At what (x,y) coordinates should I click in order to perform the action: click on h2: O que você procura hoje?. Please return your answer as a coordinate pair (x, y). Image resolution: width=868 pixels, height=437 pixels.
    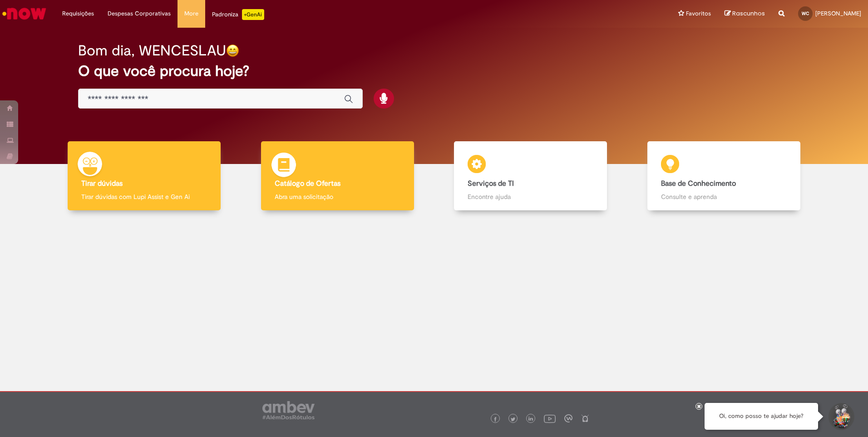
    Looking at the image, I should click on (434, 71).